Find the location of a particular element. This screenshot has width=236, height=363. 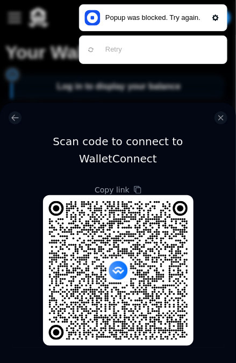

img: svg+xml;base64,PHN2ZyB3aWR0aD0iMzIiIGhlaWdodD0iMzIiIGZpbGw9Im5vbmUiIHhtbG5zPSJodHRwOi8vd3d3LnczLm... is located at coordinates (92, 18).